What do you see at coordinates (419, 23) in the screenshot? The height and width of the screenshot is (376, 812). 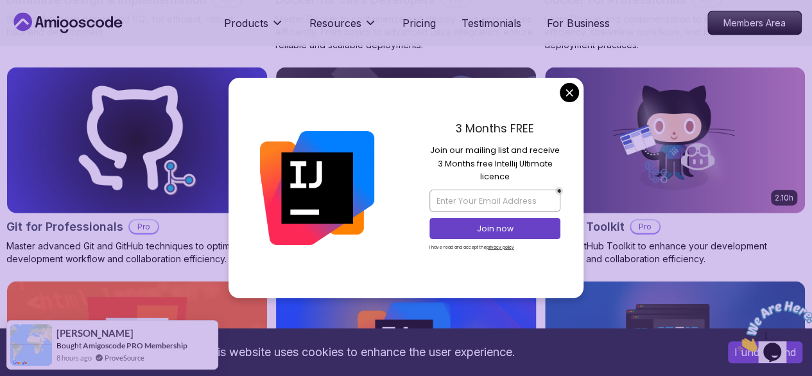 I see `a: Pricing` at bounding box center [419, 23].